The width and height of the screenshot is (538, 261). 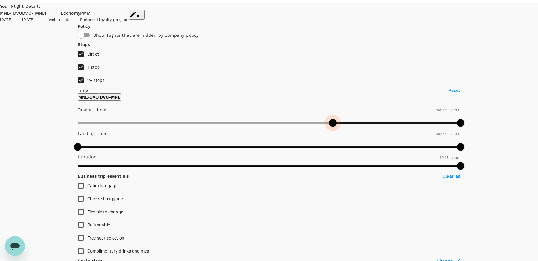 What do you see at coordinates (104, 13) in the screenshot?
I see `div: PMM` at bounding box center [104, 13].